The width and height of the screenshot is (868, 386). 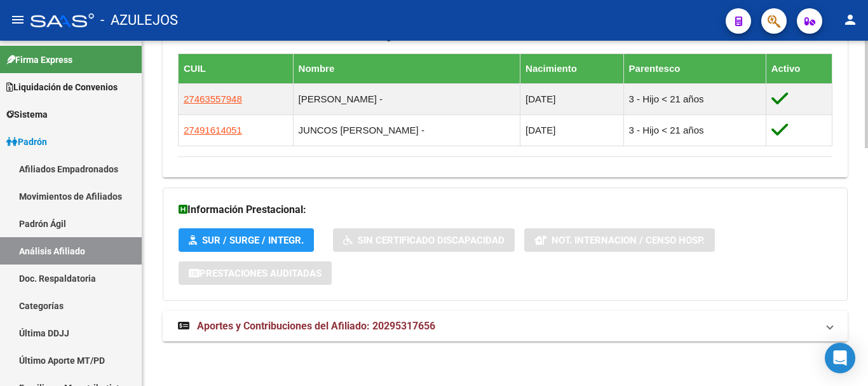 I want to click on span: SUR / SURGE / INTEGR., so click(x=253, y=240).